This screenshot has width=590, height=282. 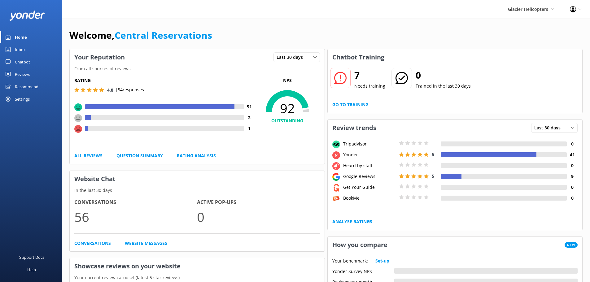 I want to click on h3: Showcase reviews on your website, so click(x=197, y=266).